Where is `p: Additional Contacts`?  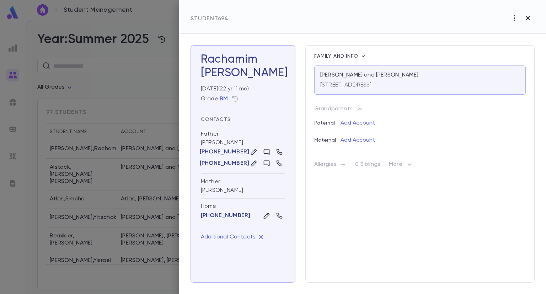
p: Additional Contacts is located at coordinates (232, 237).